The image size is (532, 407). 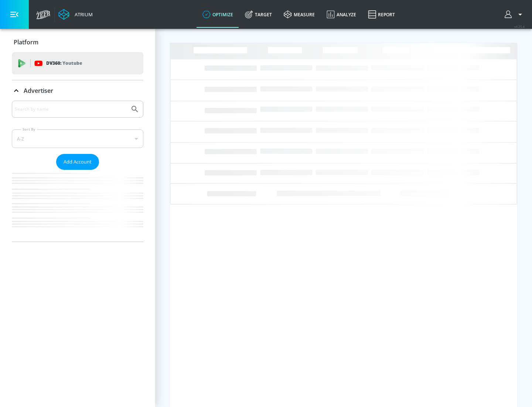 What do you see at coordinates (71, 109) in the screenshot?
I see `input: Search by name` at bounding box center [71, 109].